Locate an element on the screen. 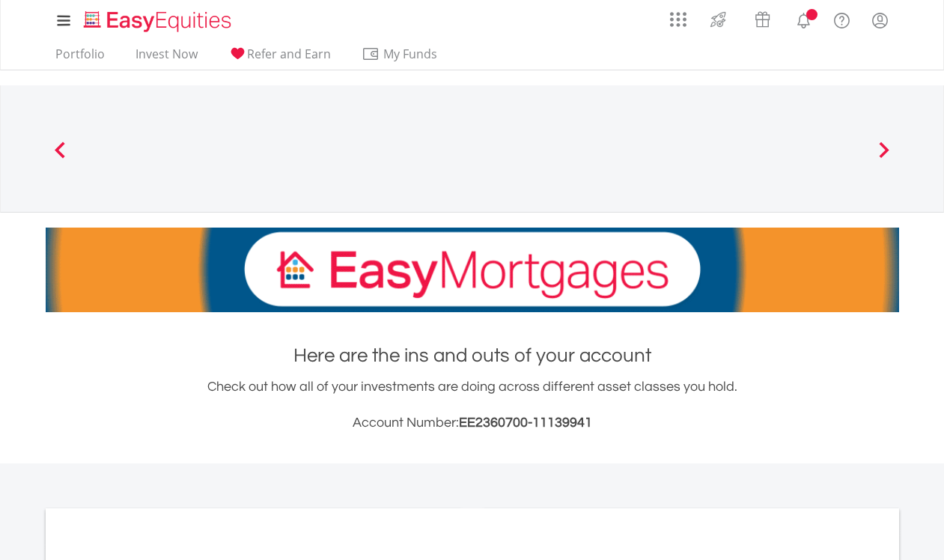 This screenshot has width=944, height=560. a: Vouchers is located at coordinates (763, 17).